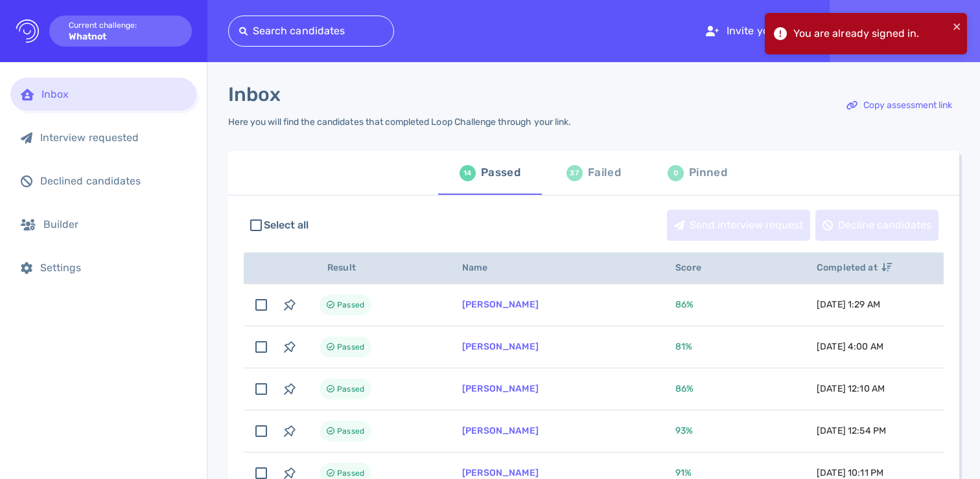 The image size is (980, 479). What do you see at coordinates (604, 173) in the screenshot?
I see `div: Failed` at bounding box center [604, 173].